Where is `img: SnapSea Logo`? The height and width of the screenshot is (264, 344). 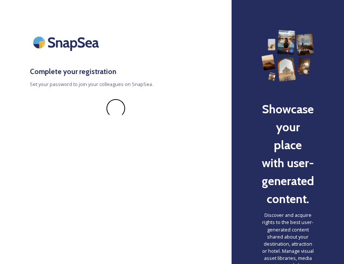
img: SnapSea Logo is located at coordinates (67, 42).